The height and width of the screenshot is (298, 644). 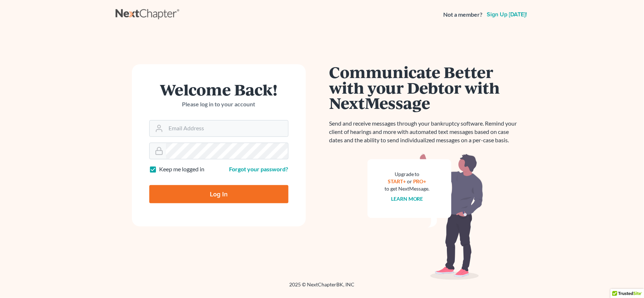 I want to click on a: Forgot your password?, so click(x=259, y=169).